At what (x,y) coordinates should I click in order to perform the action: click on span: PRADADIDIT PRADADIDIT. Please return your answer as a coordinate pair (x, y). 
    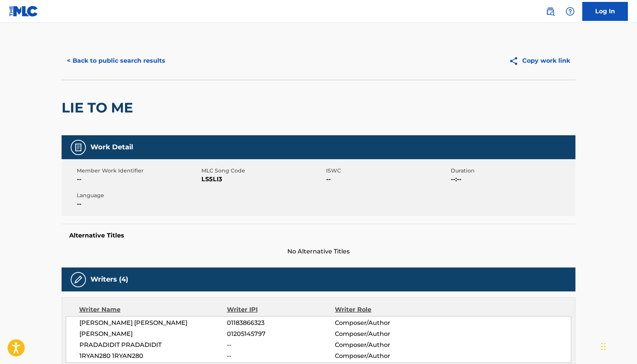
    Looking at the image, I should click on (154, 345).